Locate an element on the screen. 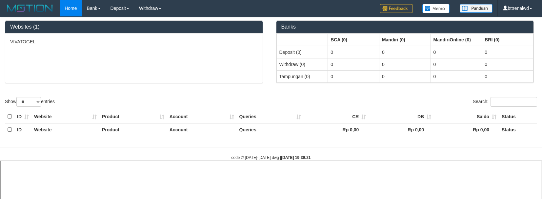 This screenshot has width=542, height=199. label: Search: is located at coordinates (505, 102).